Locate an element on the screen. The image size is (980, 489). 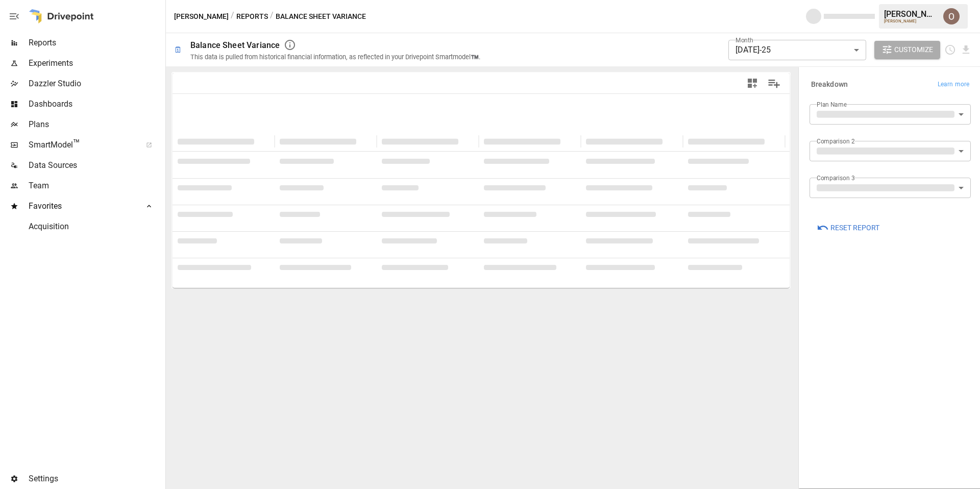
h6: Breakdown is located at coordinates (829, 85).